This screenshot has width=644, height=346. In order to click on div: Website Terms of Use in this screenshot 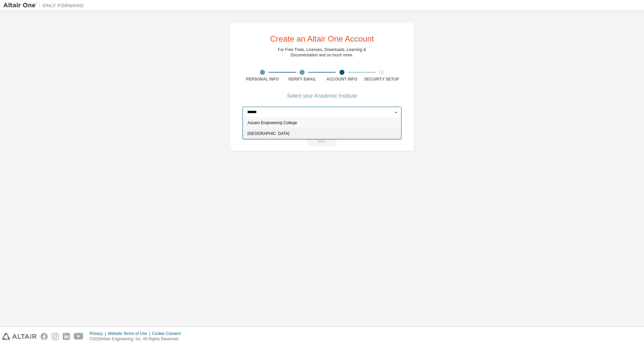, I will do `click(130, 334)`.